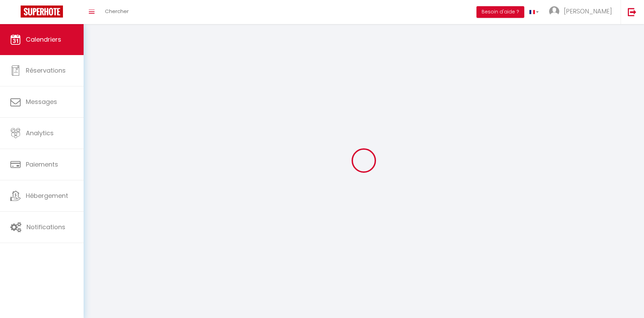 Image resolution: width=644 pixels, height=318 pixels. What do you see at coordinates (47, 196) in the screenshot?
I see `span: Hébergement` at bounding box center [47, 196].